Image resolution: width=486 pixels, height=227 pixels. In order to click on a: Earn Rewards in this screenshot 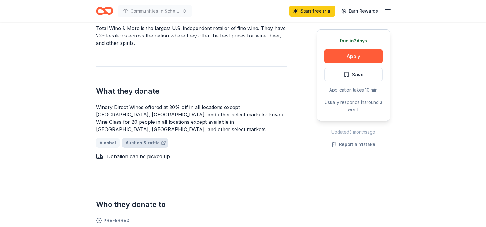, I will do `click(360, 11)`.